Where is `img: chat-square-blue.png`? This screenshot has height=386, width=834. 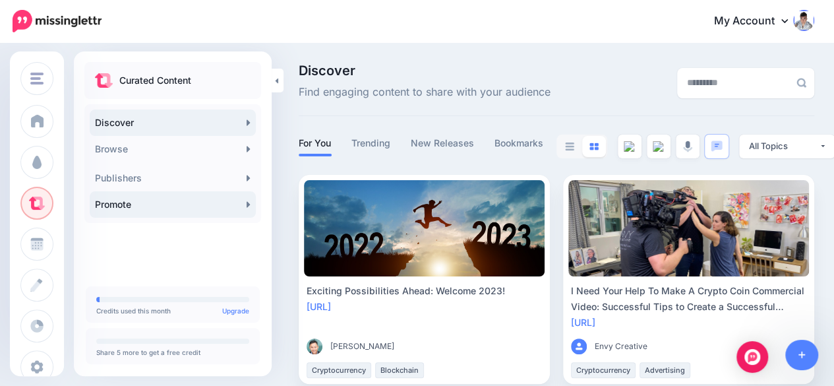 img: chat-square-blue.png is located at coordinates (717, 146).